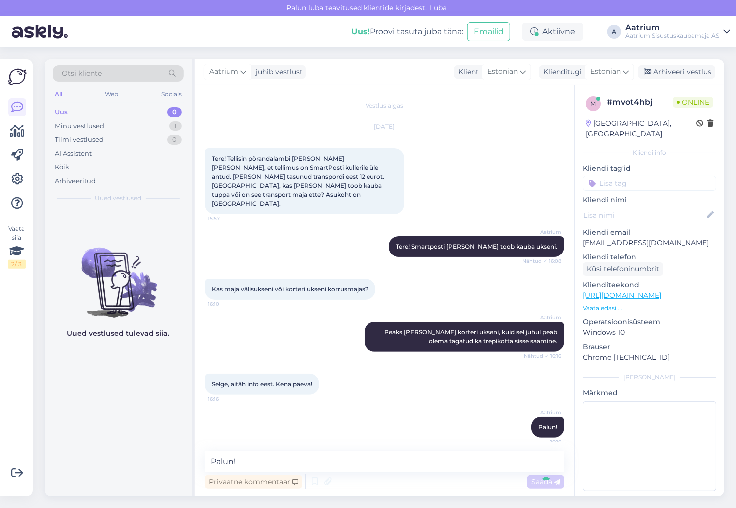 This screenshot has height=508, width=736. I want to click on div: Aatrium Sisustuskaubamaja AS, so click(672, 36).